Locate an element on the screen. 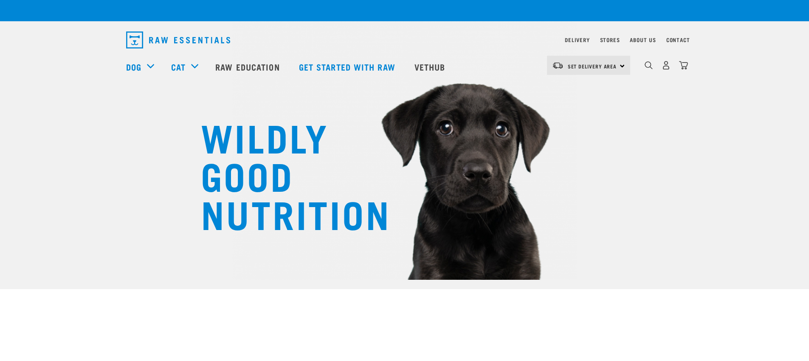 The height and width of the screenshot is (361, 809). a: Vethub is located at coordinates (431, 67).